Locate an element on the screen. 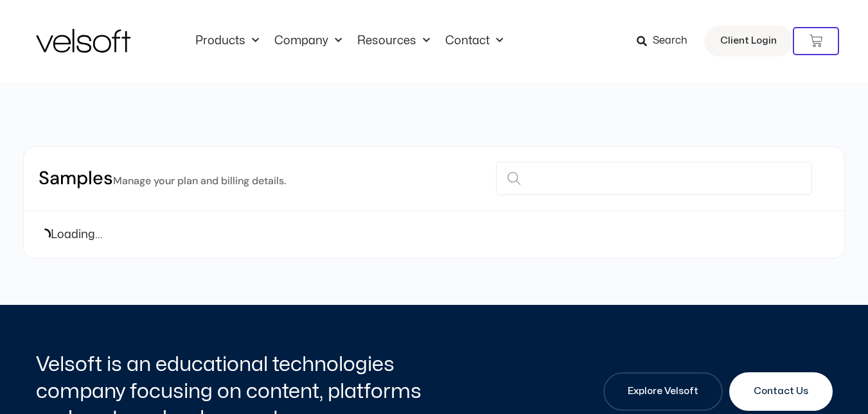 Image resolution: width=868 pixels, height=414 pixels. span: Explore Velsoft is located at coordinates (663, 391).